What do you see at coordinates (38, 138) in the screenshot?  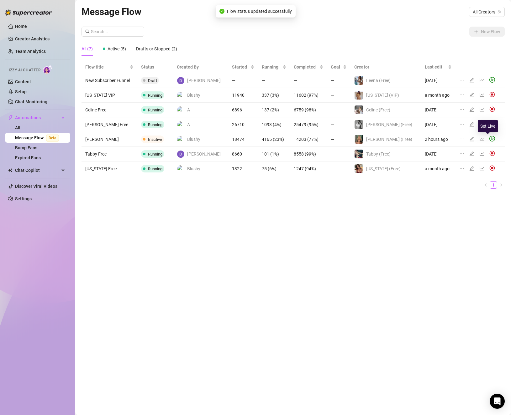 I see `a: Message FlowBeta` at bounding box center [38, 138].